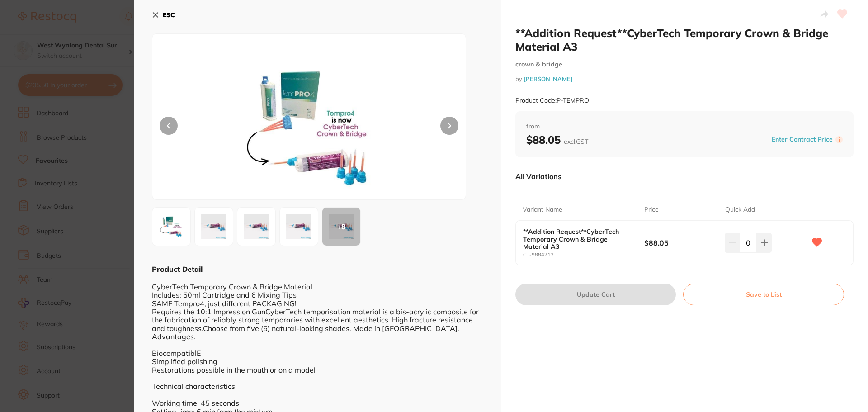 This screenshot has width=868, height=412. Describe the element at coordinates (552, 100) in the screenshot. I see `small: Product Code: P-TEMPRO` at that location.